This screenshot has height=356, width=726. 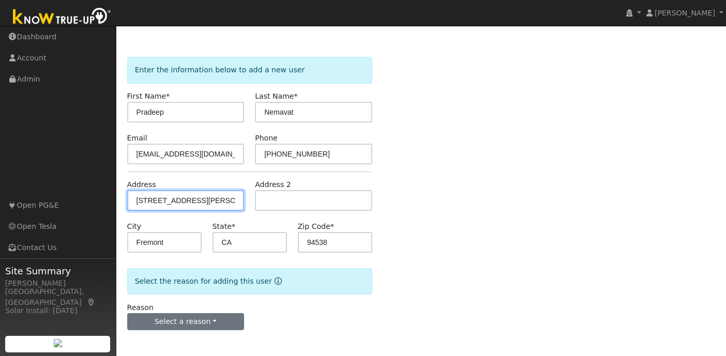 What do you see at coordinates (58, 271) in the screenshot?
I see `span: Site Summary` at bounding box center [58, 271].